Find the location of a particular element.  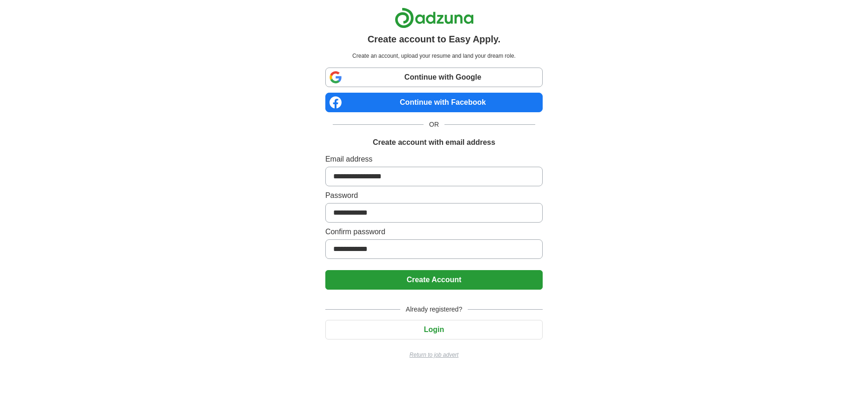

p: Return to job advert is located at coordinates (434, 355).